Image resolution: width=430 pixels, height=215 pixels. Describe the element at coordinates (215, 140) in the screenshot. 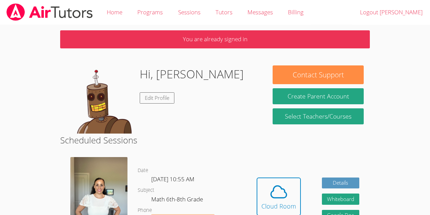

I see `h2: Scheduled Sessions` at that location.